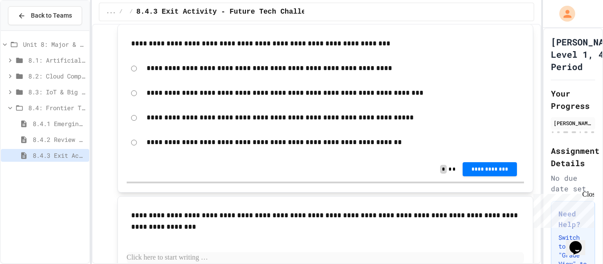  Describe the element at coordinates (573, 100) in the screenshot. I see `h2: Your Progress` at that location.